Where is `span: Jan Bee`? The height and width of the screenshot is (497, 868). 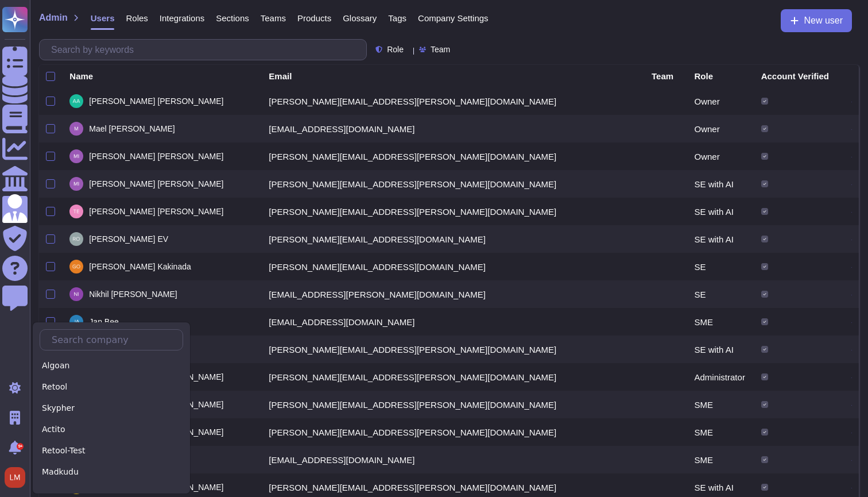
span: Jan Bee is located at coordinates (103, 322).